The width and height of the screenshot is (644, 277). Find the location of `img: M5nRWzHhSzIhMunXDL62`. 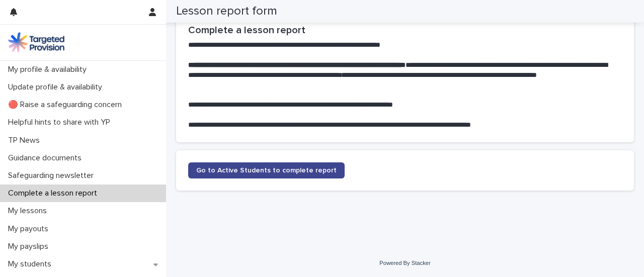

img: M5nRWzHhSzIhMunXDL62 is located at coordinates (36, 42).